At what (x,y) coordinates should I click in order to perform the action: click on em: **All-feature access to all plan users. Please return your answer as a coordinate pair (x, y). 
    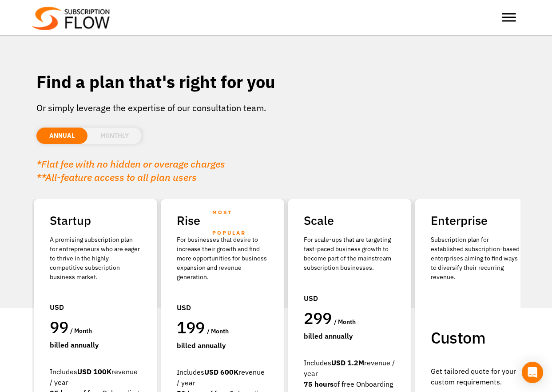
    Looking at the image, I should click on (116, 177).